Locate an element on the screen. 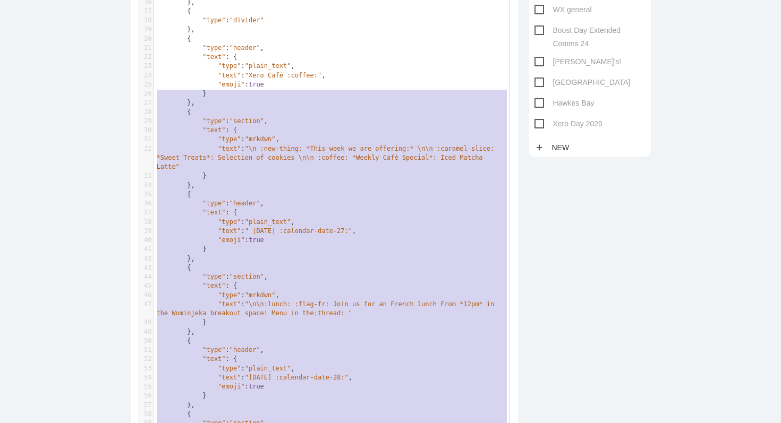 Image resolution: width=781 pixels, height=423 pixels. div: 41 is located at coordinates (146, 249).